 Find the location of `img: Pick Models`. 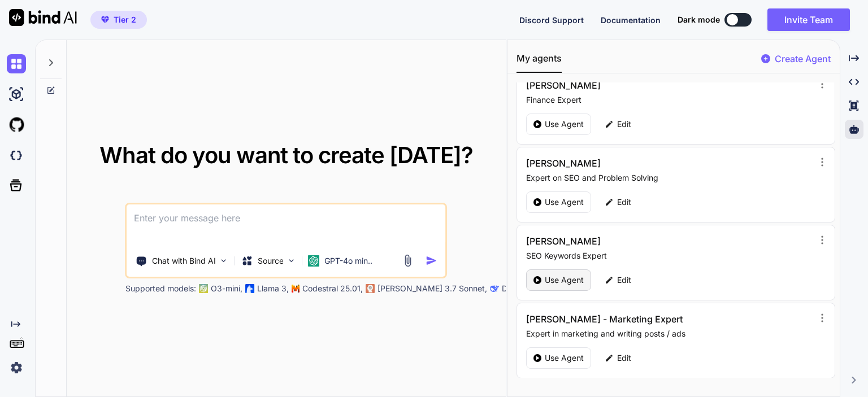

img: Pick Models is located at coordinates (292, 260).